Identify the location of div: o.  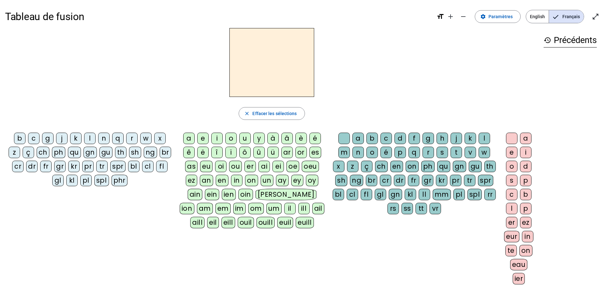
(512, 166).